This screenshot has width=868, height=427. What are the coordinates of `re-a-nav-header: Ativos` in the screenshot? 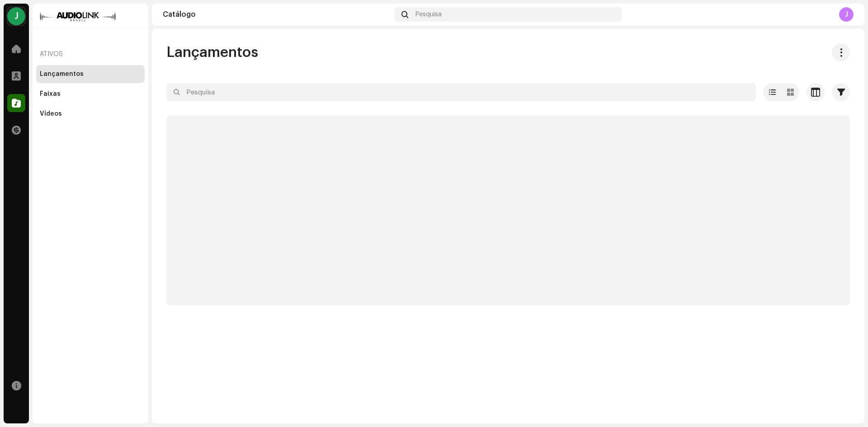 It's located at (90, 54).